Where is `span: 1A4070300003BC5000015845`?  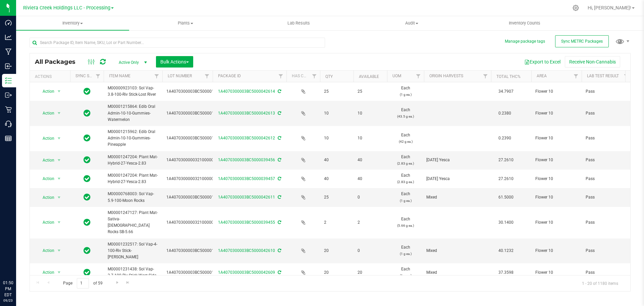 span: 1A4070300003BC5000015845 is located at coordinates (195, 113).